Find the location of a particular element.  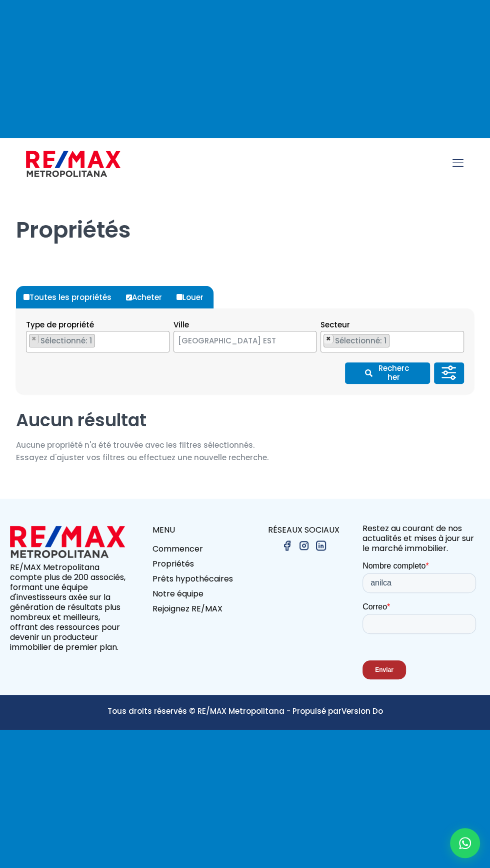

a: Notre équipe is located at coordinates (198, 596).